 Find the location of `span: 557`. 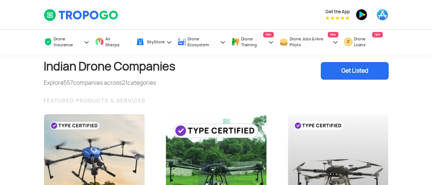

span: 557 is located at coordinates (68, 83).